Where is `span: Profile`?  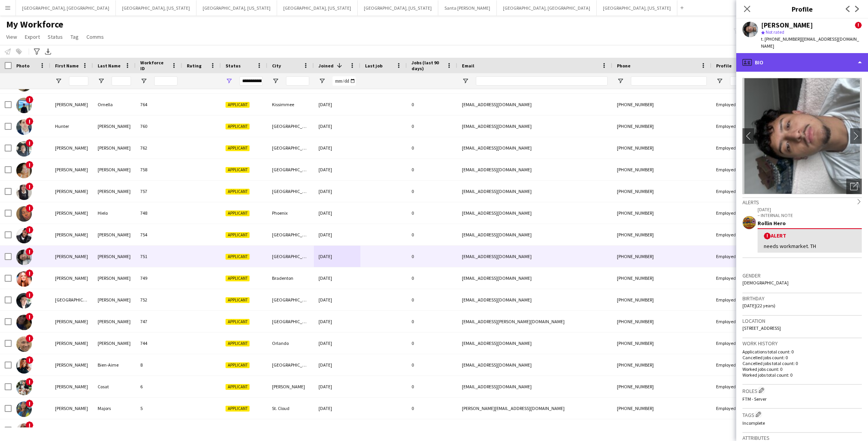 span: Profile is located at coordinates (724, 65).